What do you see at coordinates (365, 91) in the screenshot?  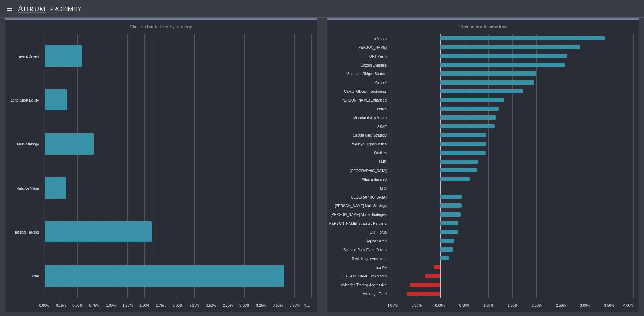 I see `text: Caxton Global Investments` at bounding box center [365, 91].